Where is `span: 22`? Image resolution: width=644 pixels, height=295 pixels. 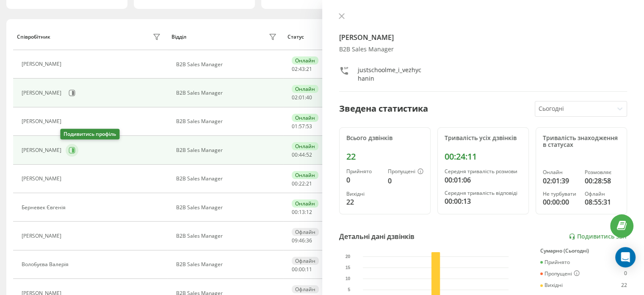 span: 22 is located at coordinates (302, 183).